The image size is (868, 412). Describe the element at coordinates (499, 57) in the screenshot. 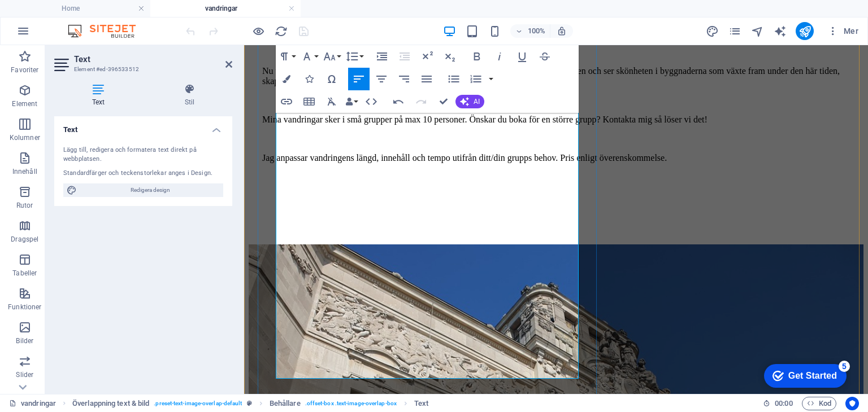

I see `button: Italic (Ctrl+I)` at that location.